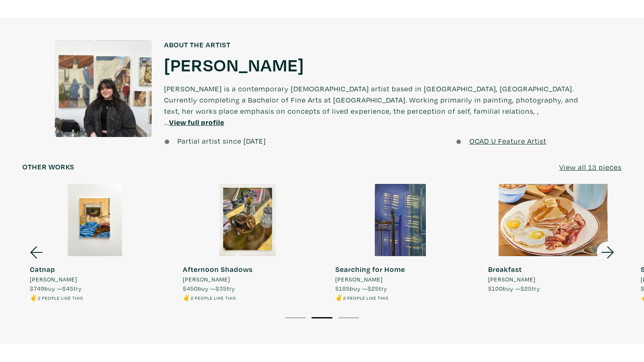 The width and height of the screenshot is (644, 362). Describe the element at coordinates (377, 45) in the screenshot. I see `h6: About the artist` at that location.